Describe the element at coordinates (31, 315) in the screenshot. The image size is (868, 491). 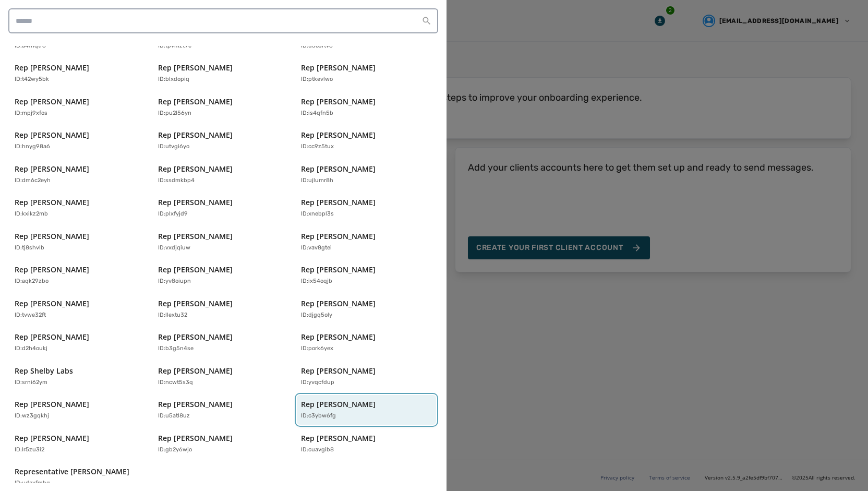
I see `p: ID: tvwe32ft` at that location.